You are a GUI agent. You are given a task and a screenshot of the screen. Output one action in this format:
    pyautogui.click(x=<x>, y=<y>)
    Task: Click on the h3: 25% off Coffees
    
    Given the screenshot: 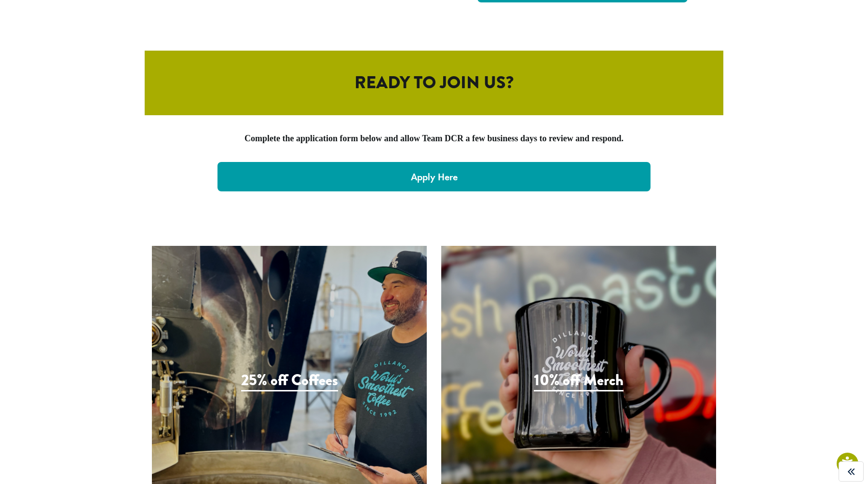 What is the action you would take?
    pyautogui.click(x=289, y=381)
    